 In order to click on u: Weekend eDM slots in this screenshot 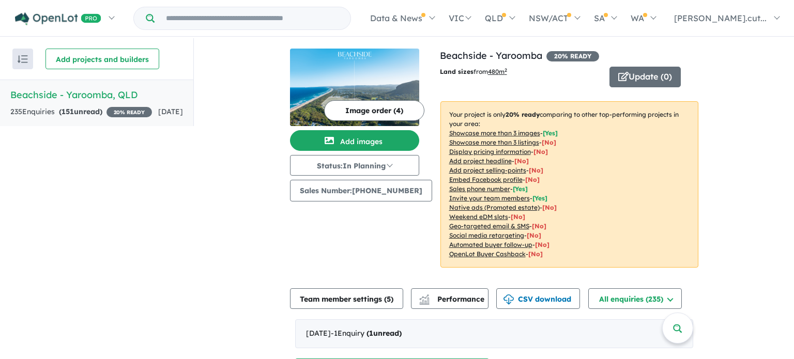, I will do `click(479, 217)`.